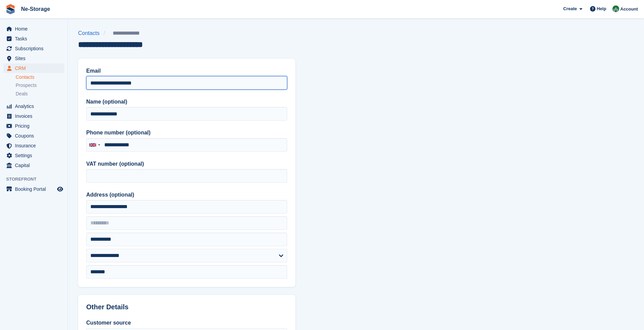 This screenshot has height=330, width=644. Describe the element at coordinates (36, 59) in the screenshot. I see `span: Sites` at that location.